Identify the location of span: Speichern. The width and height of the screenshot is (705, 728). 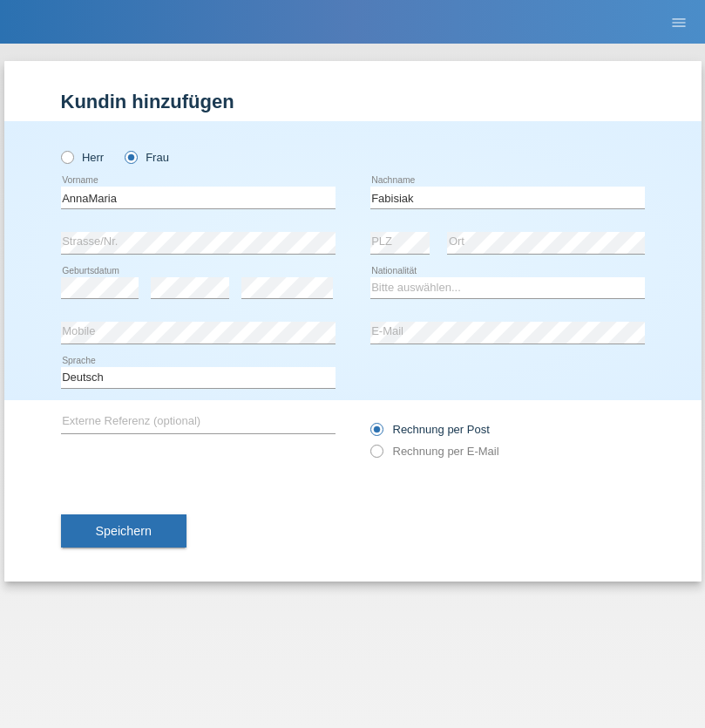
(124, 531).